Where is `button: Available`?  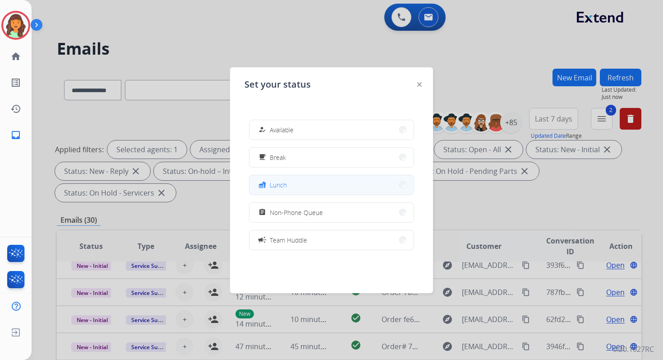
button: Available is located at coordinates (332, 129).